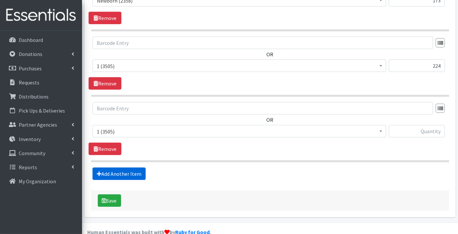 The width and height of the screenshot is (458, 234). Describe the element at coordinates (29, 83) in the screenshot. I see `p: Requests` at that location.